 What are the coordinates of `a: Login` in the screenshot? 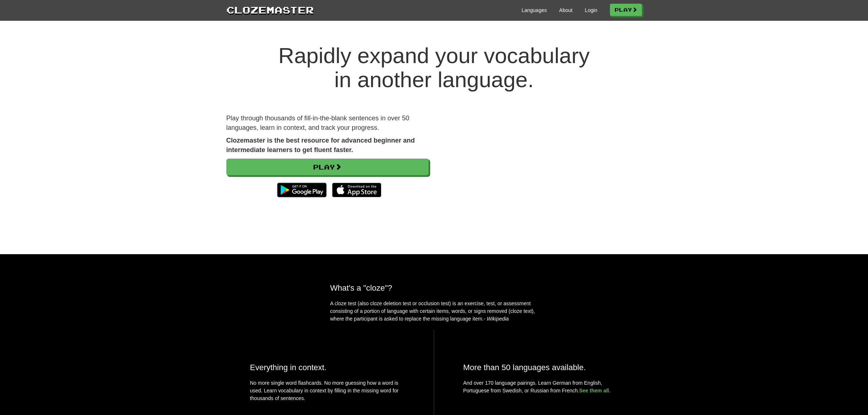 It's located at (591, 10).